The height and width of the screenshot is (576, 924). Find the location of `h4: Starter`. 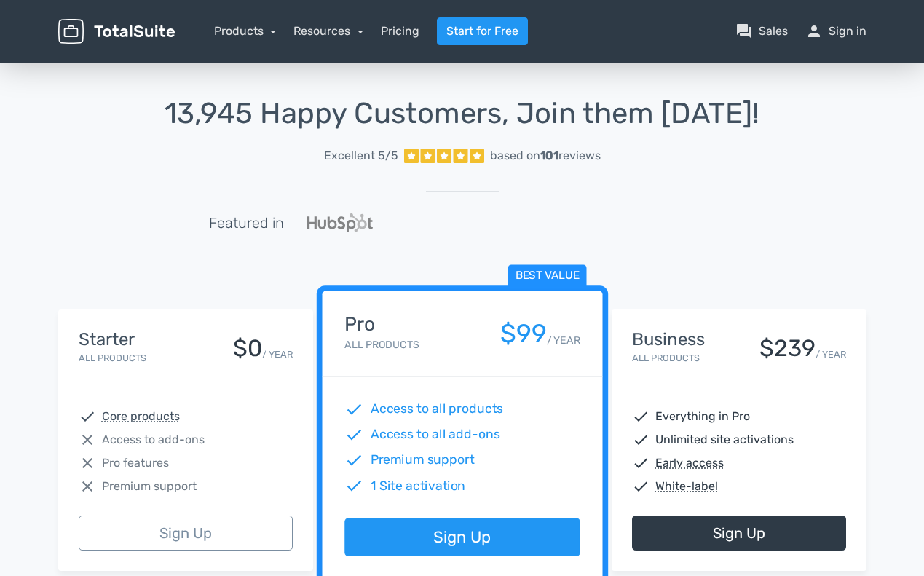

h4: Starter is located at coordinates (113, 339).